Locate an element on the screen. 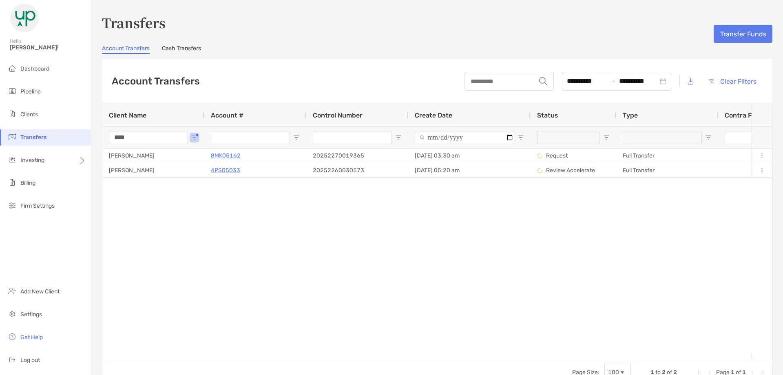  button: Transfer Funds is located at coordinates (743, 34).